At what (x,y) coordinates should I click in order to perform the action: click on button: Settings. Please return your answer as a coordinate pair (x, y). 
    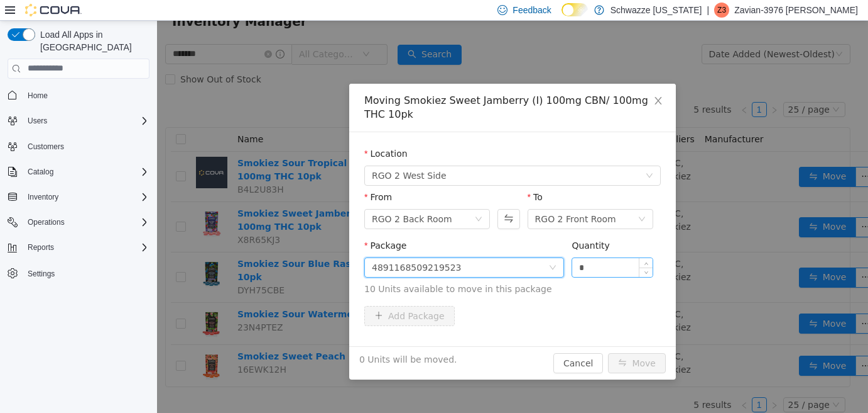
    Looking at the image, I should click on (79, 272).